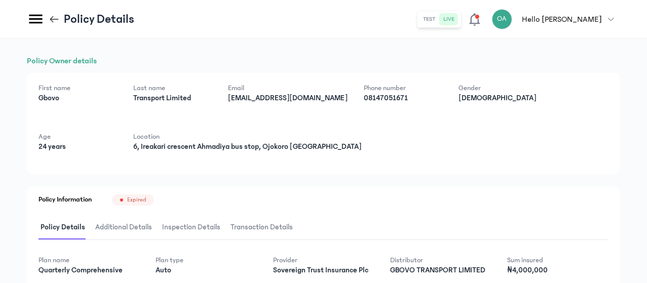 The image size is (647, 283). What do you see at coordinates (136, 200) in the screenshot?
I see `span: Expired` at bounding box center [136, 200].